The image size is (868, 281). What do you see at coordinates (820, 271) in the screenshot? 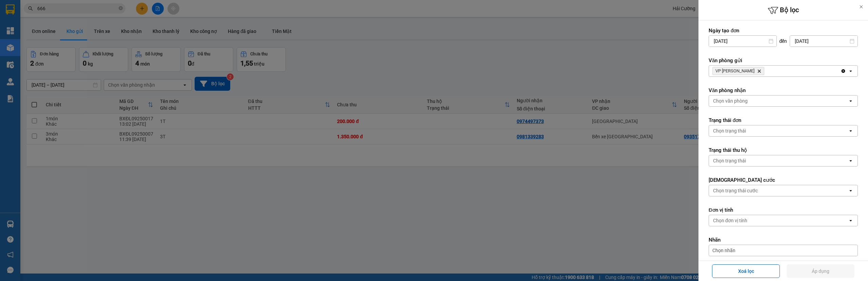
I see `button: Áp dụng` at bounding box center [820, 271].